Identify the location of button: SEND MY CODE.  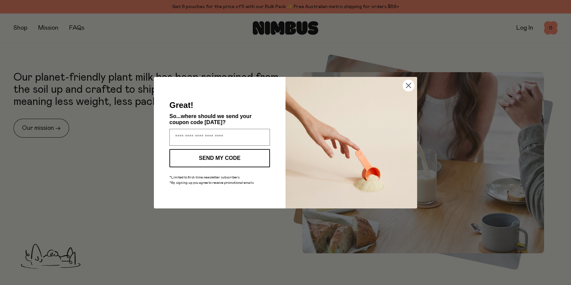
(220, 158).